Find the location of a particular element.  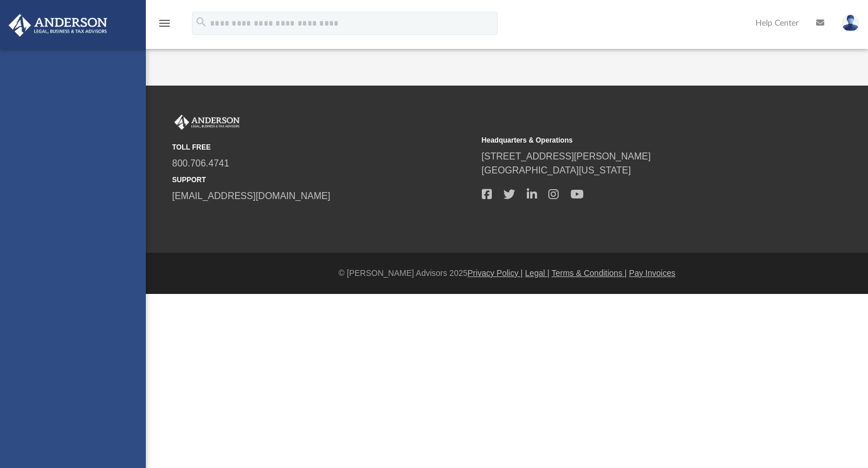

img: User Pic is located at coordinates (850, 23).